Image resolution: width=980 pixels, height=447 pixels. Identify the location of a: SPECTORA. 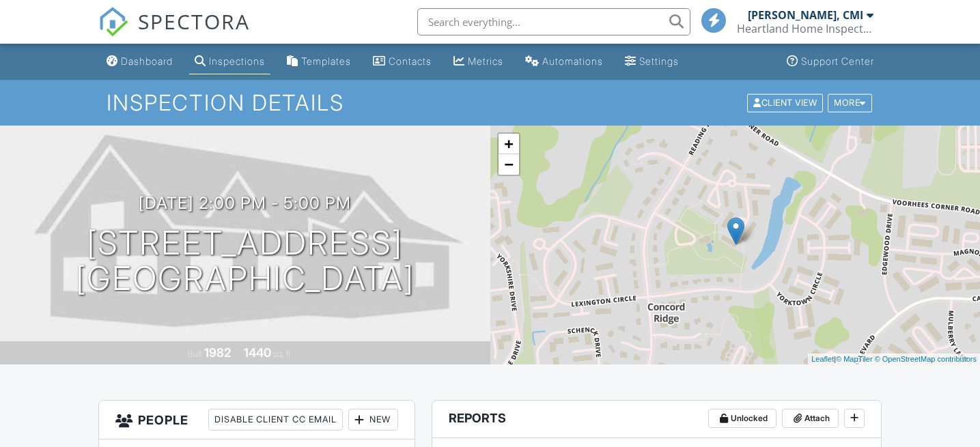
(174, 33).